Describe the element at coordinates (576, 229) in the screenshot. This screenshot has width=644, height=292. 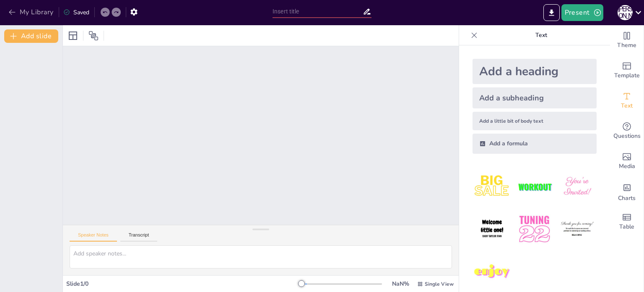
I see `img: 6.jpeg` at that location.